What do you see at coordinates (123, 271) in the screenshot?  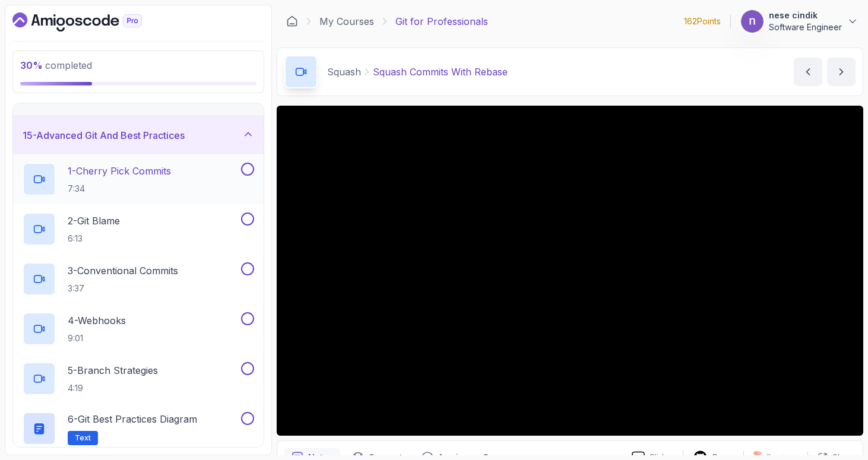 I see `p: 3 - Conventional Commits` at bounding box center [123, 271].